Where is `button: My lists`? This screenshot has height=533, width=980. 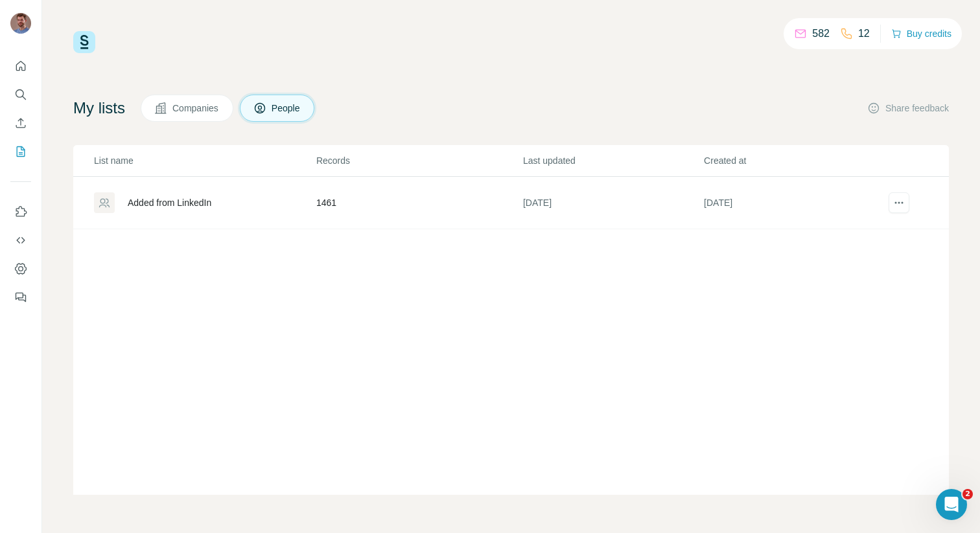 button: My lists is located at coordinates (21, 152).